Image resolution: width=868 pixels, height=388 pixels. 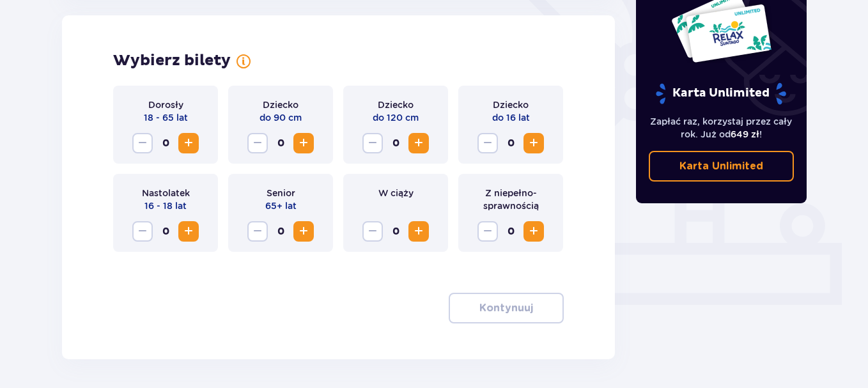 What do you see at coordinates (281, 193) in the screenshot?
I see `p: Senior` at bounding box center [281, 193].